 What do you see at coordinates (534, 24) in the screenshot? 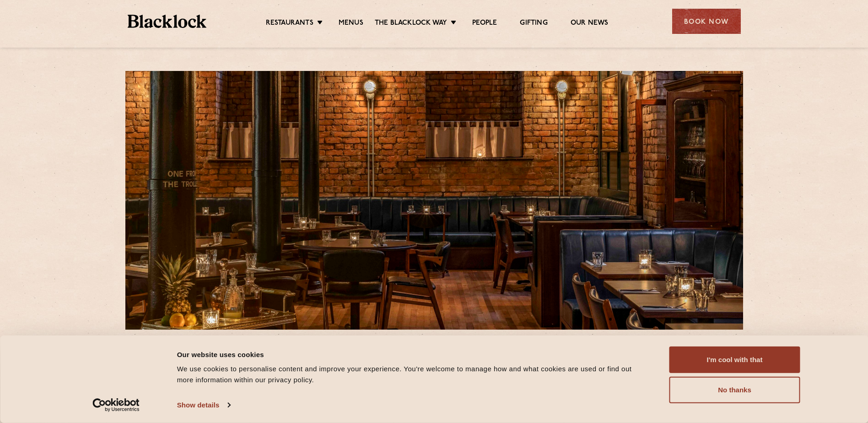
I see `a: Gifting` at bounding box center [534, 24].